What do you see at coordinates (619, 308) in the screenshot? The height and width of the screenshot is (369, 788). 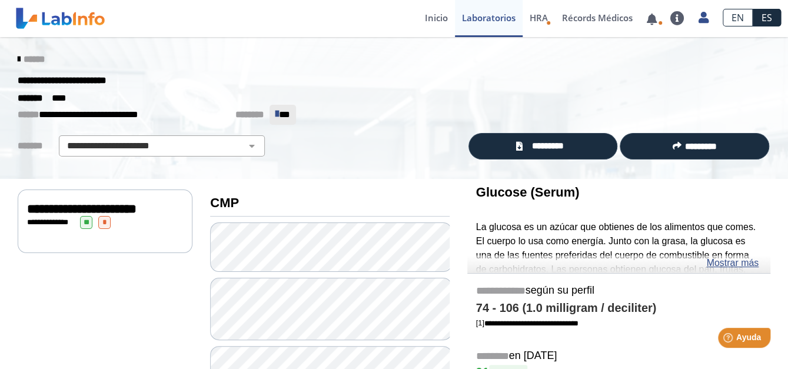 I see `h4: 74 - 106 (1.0 milligram / deciliter)` at bounding box center [619, 308].